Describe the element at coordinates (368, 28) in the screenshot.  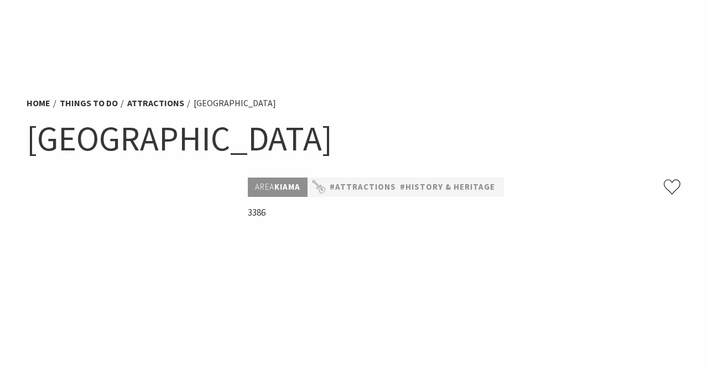
I see `a: See & Do` at that location.